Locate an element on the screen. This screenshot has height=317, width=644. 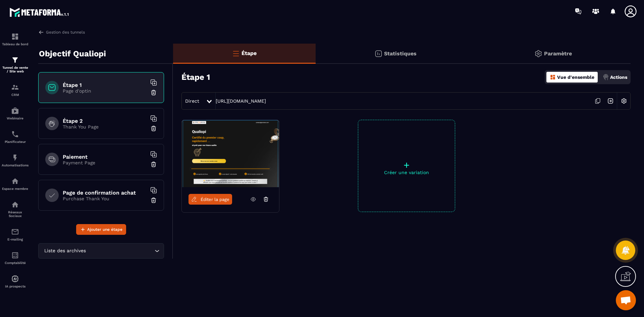
span: Éditer la page is located at coordinates (215, 199).